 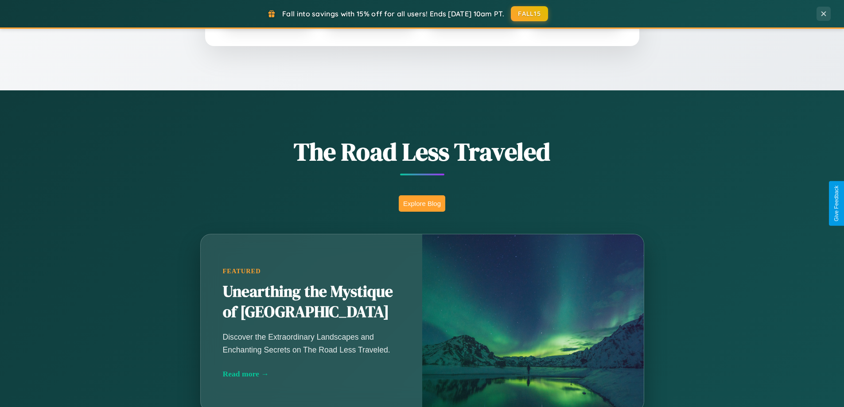 I want to click on h1: The Road Less Traveled, so click(x=422, y=151).